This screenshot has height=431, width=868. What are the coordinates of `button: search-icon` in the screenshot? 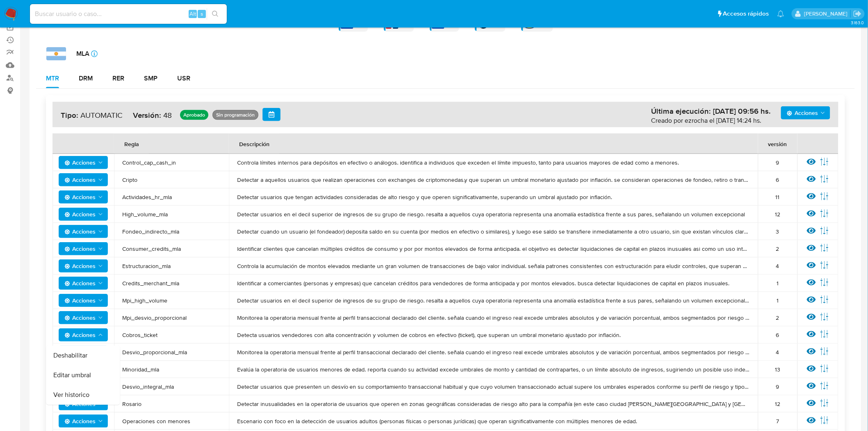 It's located at (215, 14).